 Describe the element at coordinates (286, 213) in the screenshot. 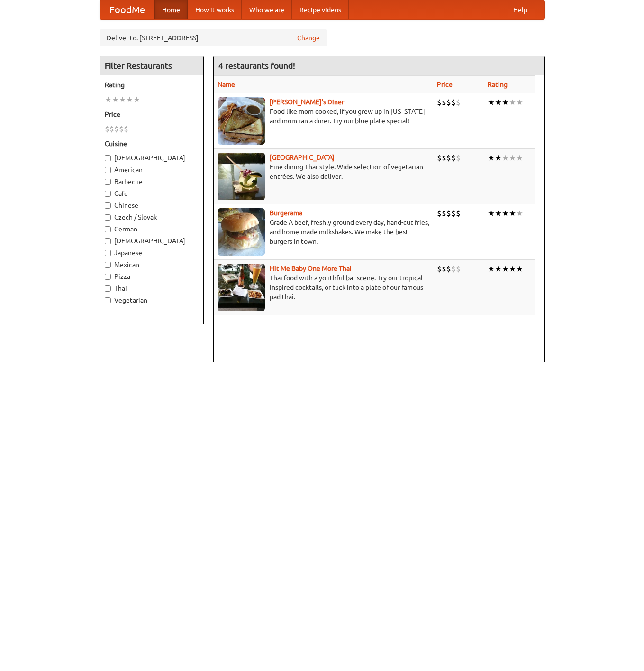

I see `b: Burgerama` at that location.